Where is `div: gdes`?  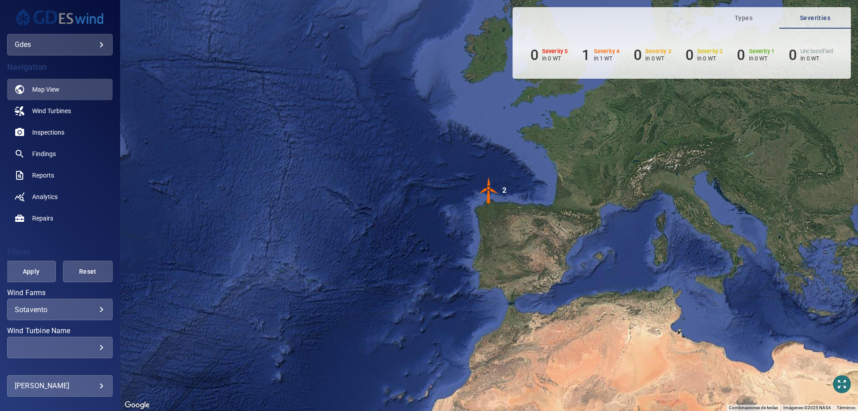 div: gdes is located at coordinates (60, 45).